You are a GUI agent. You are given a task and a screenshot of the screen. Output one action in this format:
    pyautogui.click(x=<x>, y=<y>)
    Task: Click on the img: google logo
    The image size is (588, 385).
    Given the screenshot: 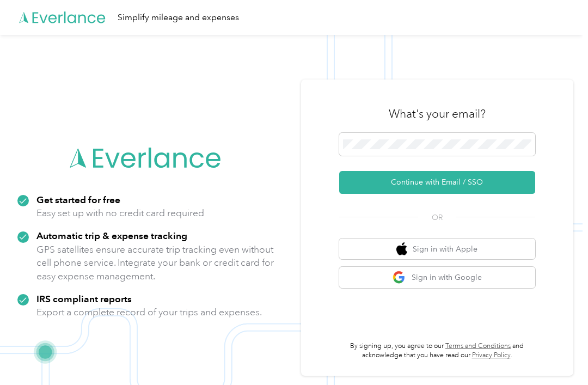 What is the action you would take?
    pyautogui.click(x=399, y=277)
    